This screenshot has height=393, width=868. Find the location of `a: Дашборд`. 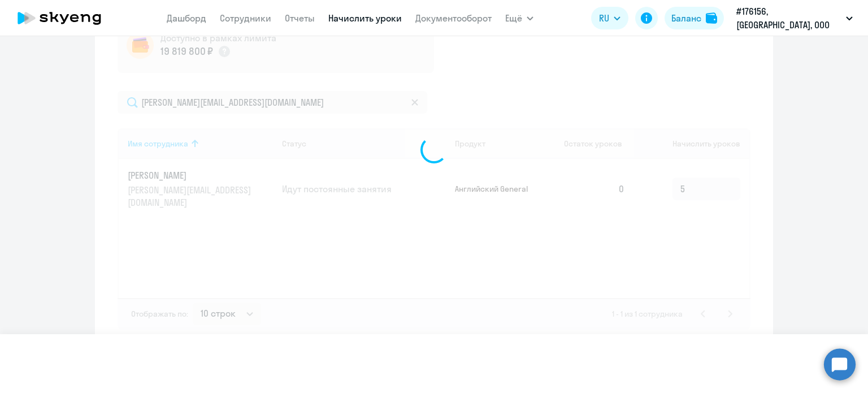

a: Дашборд is located at coordinates (186, 18).